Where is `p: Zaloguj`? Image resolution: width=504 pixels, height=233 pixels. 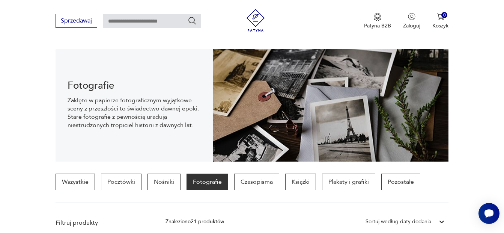
p: Zaloguj is located at coordinates (412, 26).